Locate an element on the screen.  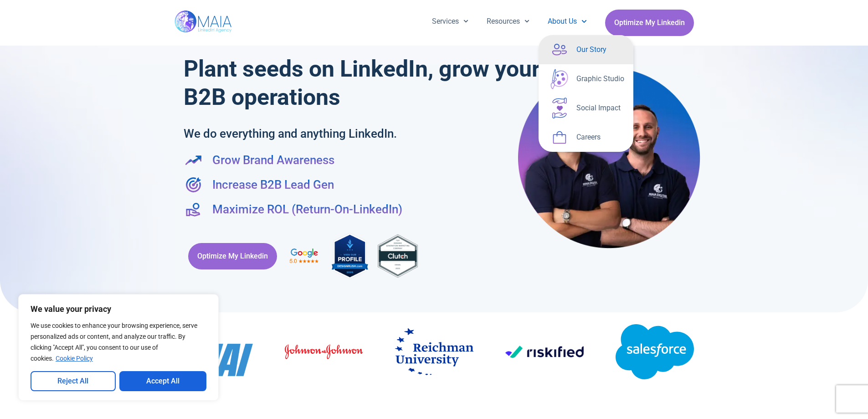
img: Reichman_University.svg (3) is located at coordinates (434, 351).